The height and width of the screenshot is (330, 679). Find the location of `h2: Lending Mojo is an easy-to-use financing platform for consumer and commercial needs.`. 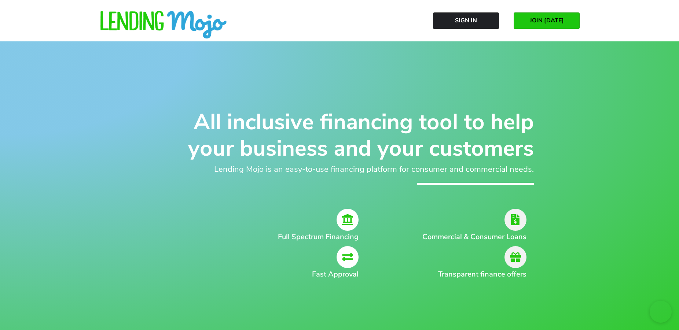

h2: Lending Mojo is an easy-to-use financing platform for consumer and commercial needs. is located at coordinates (340, 169).